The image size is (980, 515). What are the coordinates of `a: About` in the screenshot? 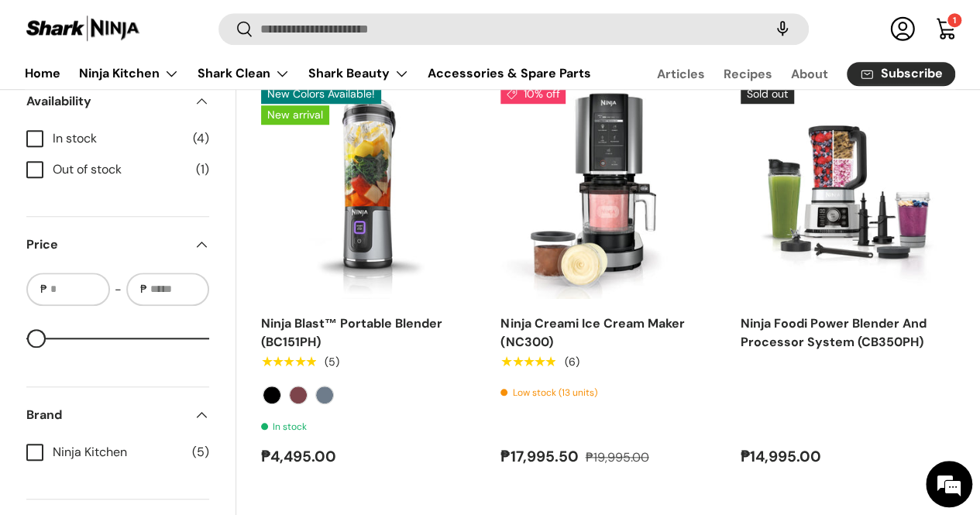 It's located at (810, 74).